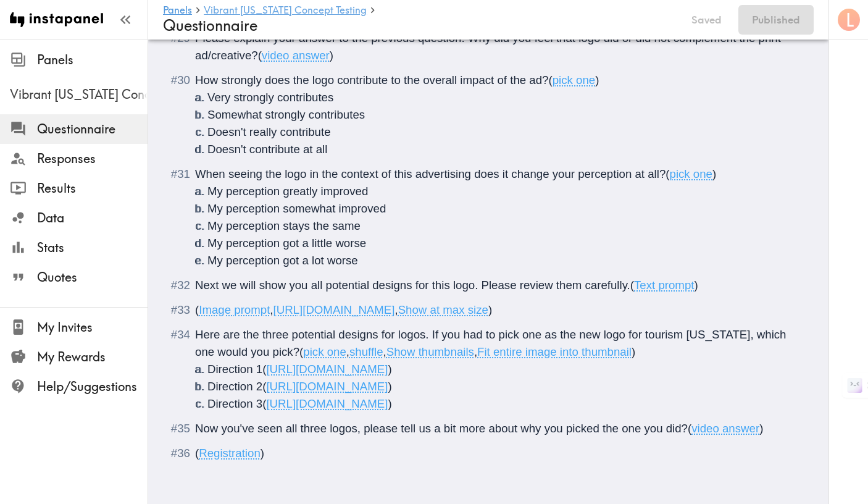 This screenshot has height=504, width=868. Describe the element at coordinates (234, 403) in the screenshot. I see `span: Direction 3` at that location.